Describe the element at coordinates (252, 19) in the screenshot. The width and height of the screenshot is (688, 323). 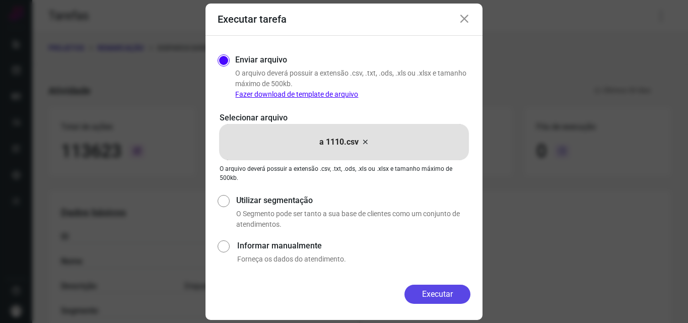
I see `h3: Executar tarefa` at that location.